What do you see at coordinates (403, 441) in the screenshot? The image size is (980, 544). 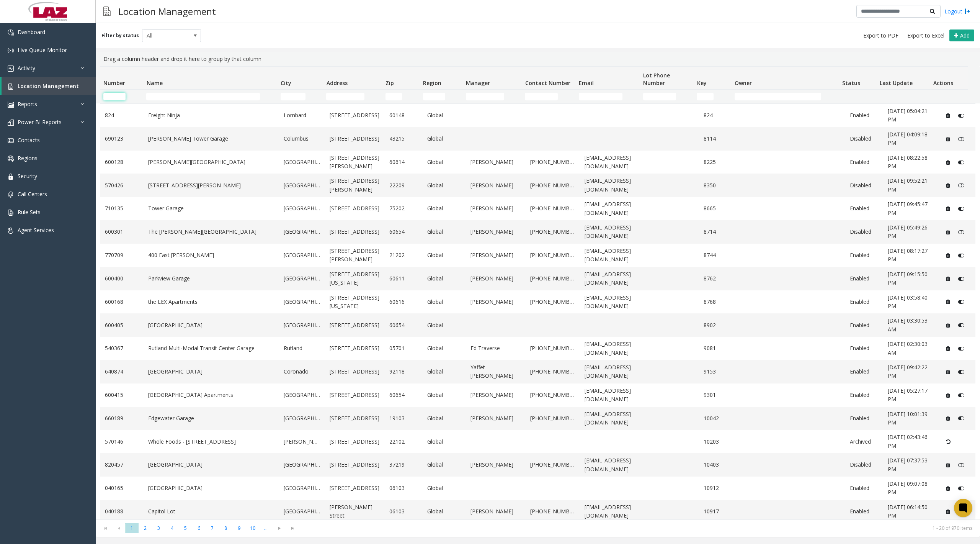 I see `a: 22102` at bounding box center [403, 441].